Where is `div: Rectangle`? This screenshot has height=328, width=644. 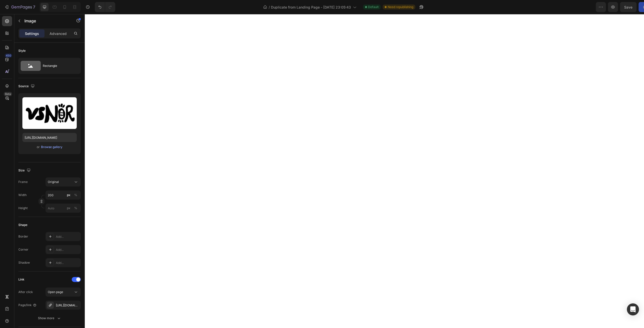 div: Rectangle is located at coordinates (58, 66).